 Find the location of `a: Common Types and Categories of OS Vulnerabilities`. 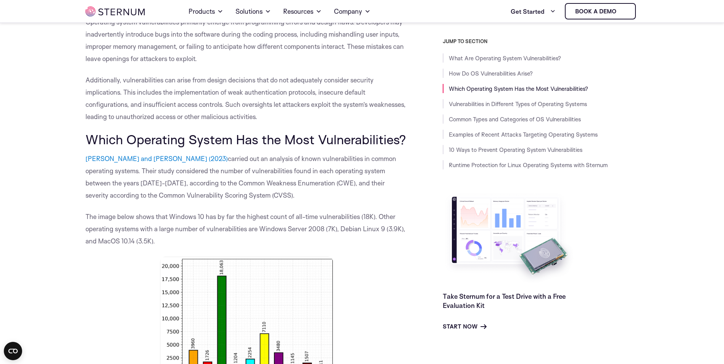

a: Common Types and Categories of OS Vulnerabilities is located at coordinates (515, 119).